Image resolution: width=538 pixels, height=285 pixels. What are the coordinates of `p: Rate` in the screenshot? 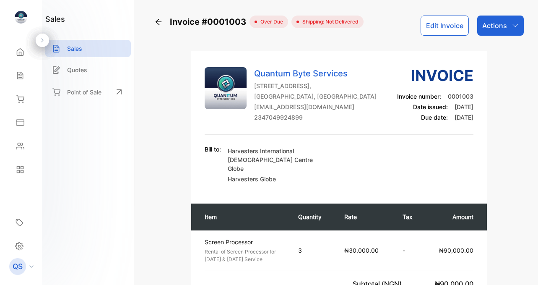 It's located at (365, 216).